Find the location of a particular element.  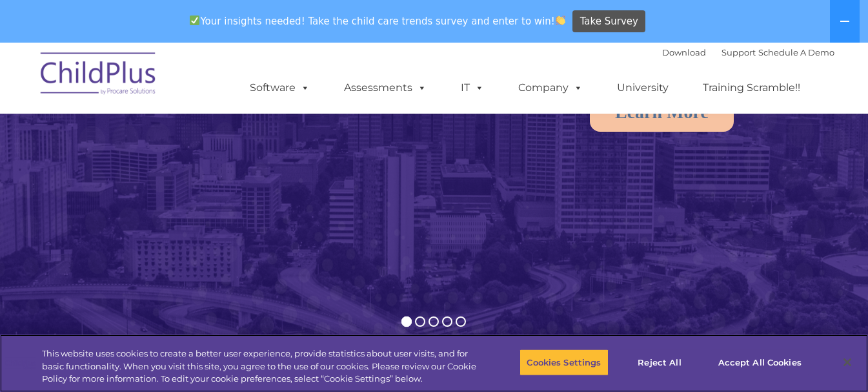

a: Support is located at coordinates (738, 52).